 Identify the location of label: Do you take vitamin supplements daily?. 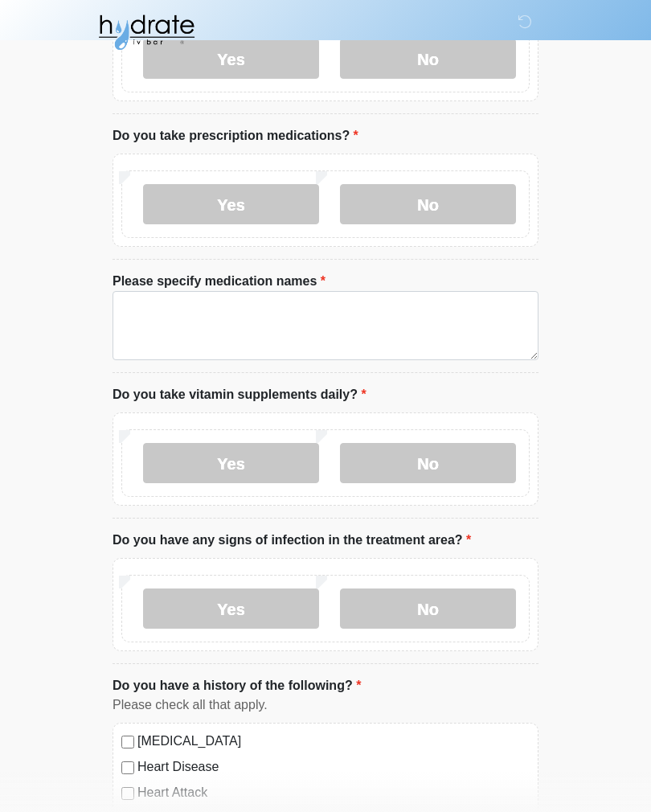
(239, 395).